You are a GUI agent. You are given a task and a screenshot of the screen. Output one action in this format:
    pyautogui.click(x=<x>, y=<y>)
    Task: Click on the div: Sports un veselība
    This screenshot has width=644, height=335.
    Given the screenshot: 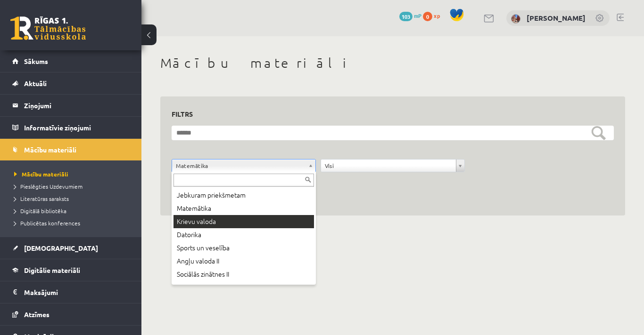 What is the action you would take?
    pyautogui.click(x=243, y=248)
    